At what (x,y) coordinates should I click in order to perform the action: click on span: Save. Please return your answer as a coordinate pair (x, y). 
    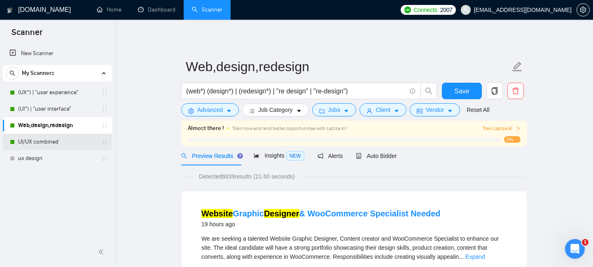
    Looking at the image, I should click on (462, 91).